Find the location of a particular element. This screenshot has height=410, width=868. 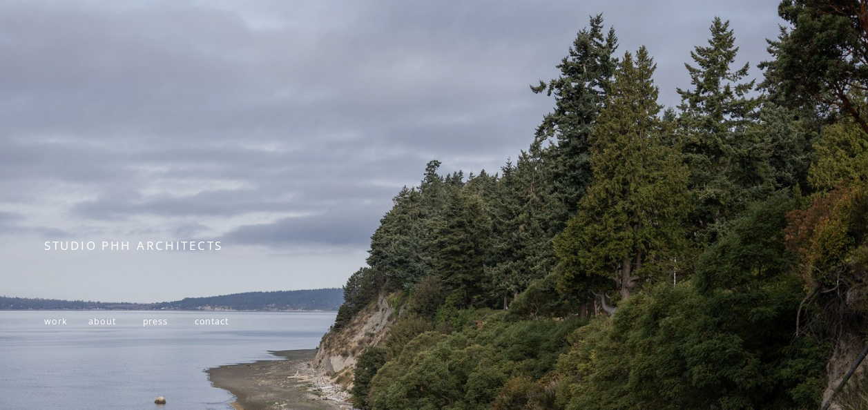

span: STUDIO PHH ARCHITECTS is located at coordinates (133, 245).